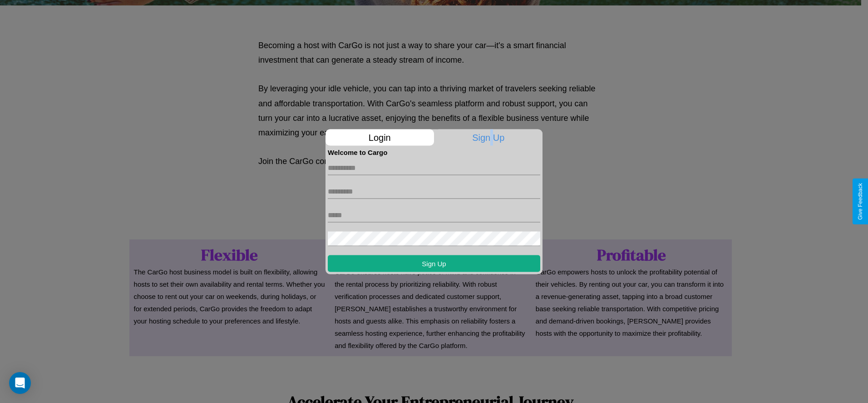 This screenshot has height=403, width=868. Describe the element at coordinates (379, 137) in the screenshot. I see `p: Login` at that location.